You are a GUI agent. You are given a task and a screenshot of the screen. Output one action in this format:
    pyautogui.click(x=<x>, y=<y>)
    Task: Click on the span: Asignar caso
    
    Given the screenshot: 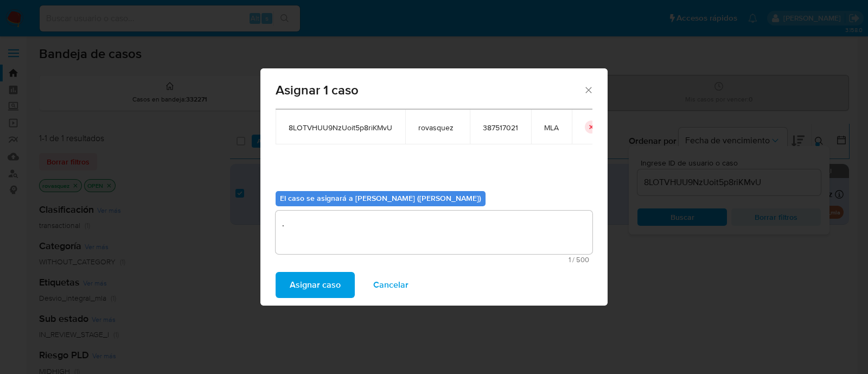 What is the action you would take?
    pyautogui.click(x=315, y=285)
    